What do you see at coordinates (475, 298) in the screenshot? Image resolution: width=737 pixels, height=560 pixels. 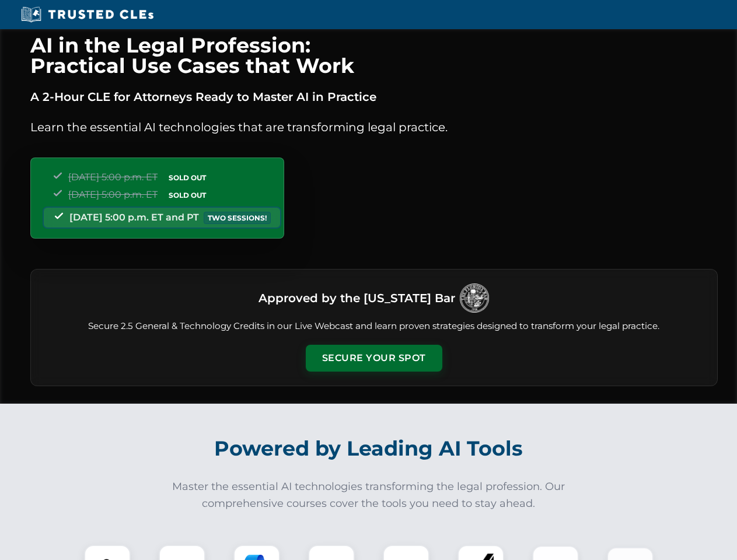 I see `img: Logo` at bounding box center [475, 298].